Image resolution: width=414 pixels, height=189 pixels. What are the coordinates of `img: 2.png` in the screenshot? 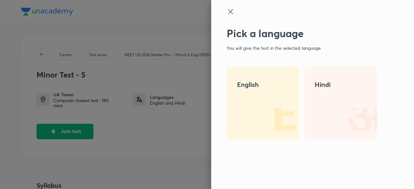 It's located at (356, 119).